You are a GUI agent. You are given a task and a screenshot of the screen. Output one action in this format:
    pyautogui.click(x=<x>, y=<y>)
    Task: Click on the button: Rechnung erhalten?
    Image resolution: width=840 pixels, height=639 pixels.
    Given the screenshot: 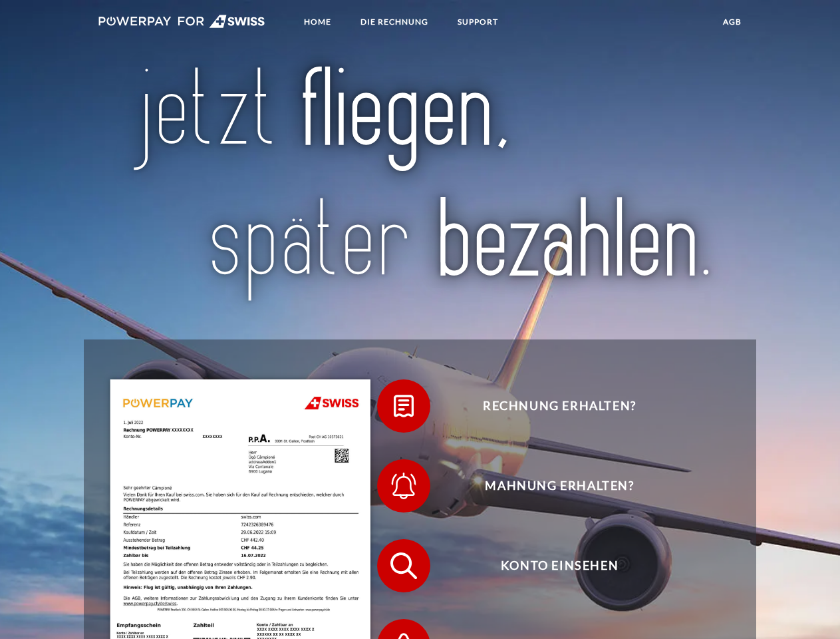 What is the action you would take?
    pyautogui.click(x=550, y=406)
    